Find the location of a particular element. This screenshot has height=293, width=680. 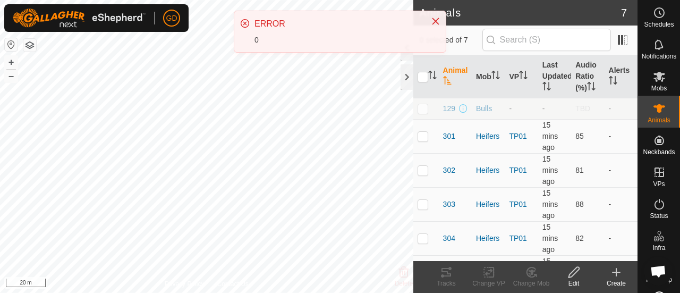

div: Tracks is located at coordinates (446, 283).